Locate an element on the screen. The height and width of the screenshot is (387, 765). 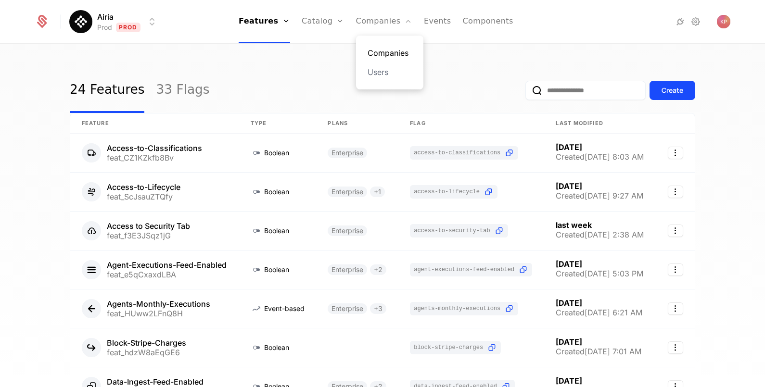
th: Feature is located at coordinates (154, 124).